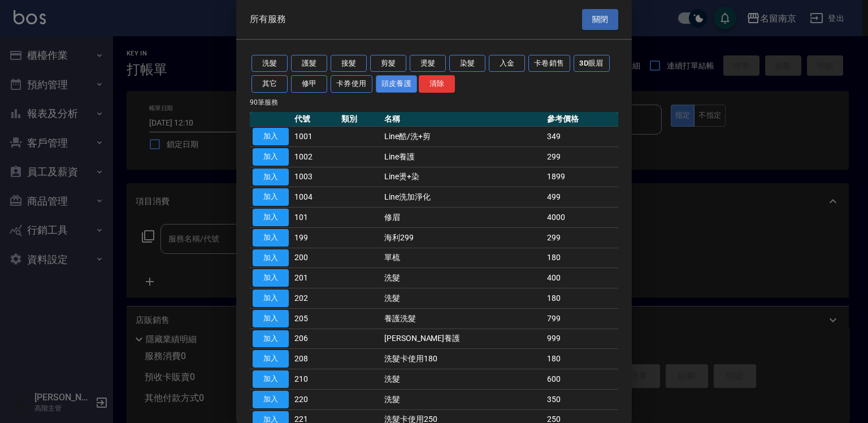 This screenshot has height=423, width=868. I want to click on td: 養護洗髮, so click(463, 318).